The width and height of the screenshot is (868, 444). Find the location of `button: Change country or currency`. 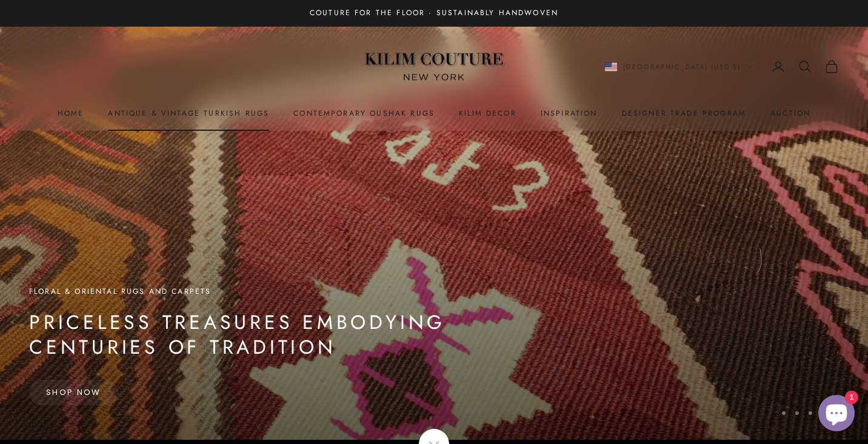

button: Change country or currency is located at coordinates (679, 67).